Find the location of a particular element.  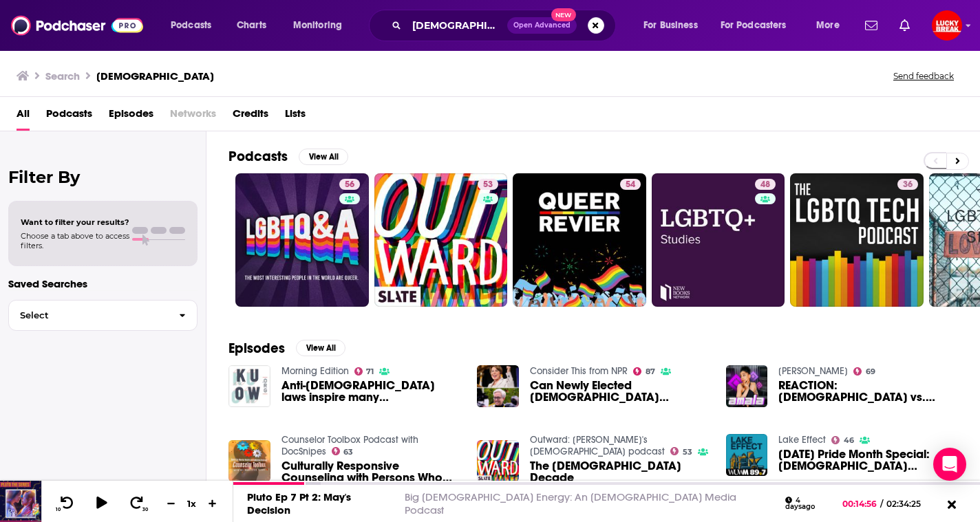

span: New is located at coordinates (563, 14).